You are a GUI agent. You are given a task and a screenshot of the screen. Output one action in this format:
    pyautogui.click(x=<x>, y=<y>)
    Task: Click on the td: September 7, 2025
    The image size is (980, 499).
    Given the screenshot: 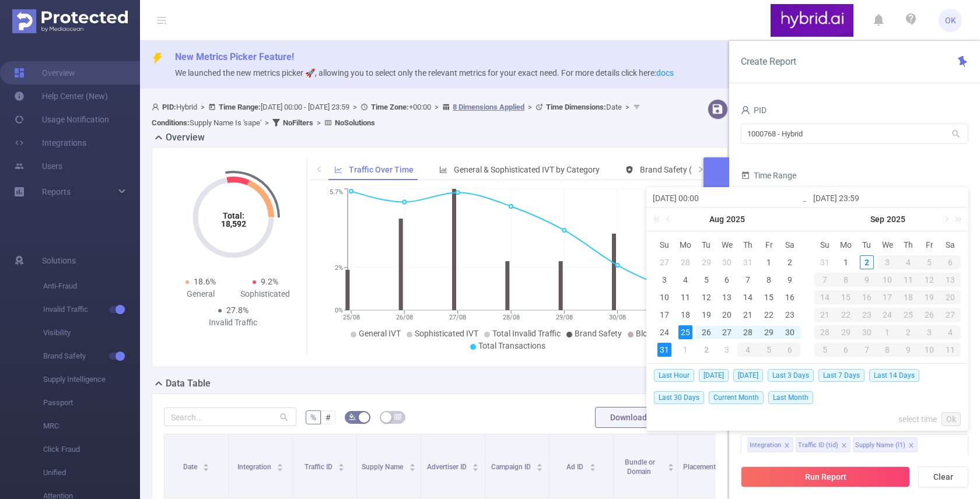 What is the action you would take?
    pyautogui.click(x=825, y=279)
    